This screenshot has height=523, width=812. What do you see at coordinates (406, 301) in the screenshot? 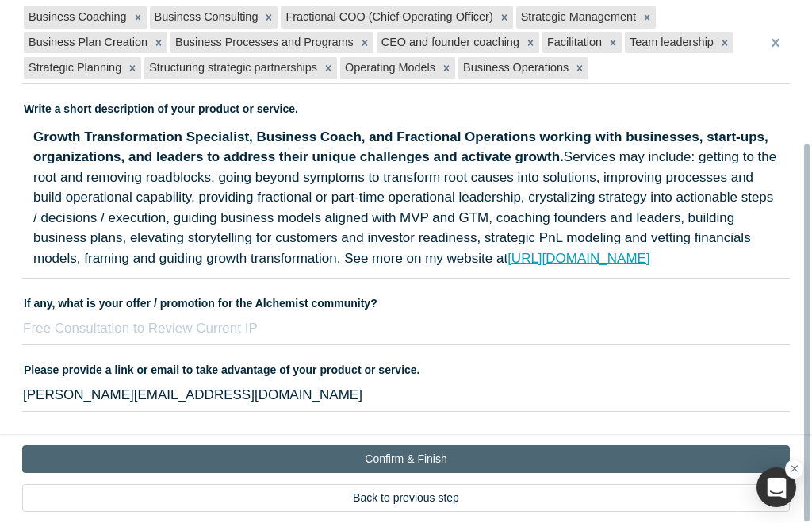
I see `label: If any, what is your offer / promotion for the Alchemist community?` at bounding box center [406, 301].